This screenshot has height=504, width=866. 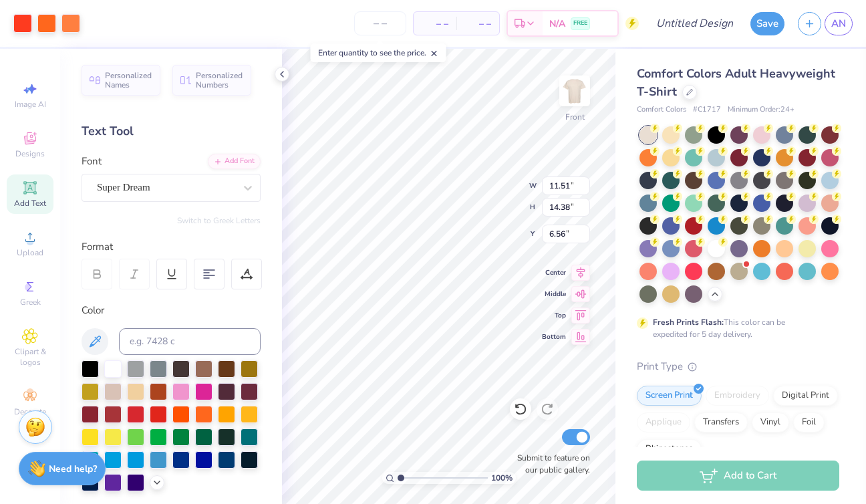 I want to click on strong: Fresh Prints Flash:, so click(x=689, y=322).